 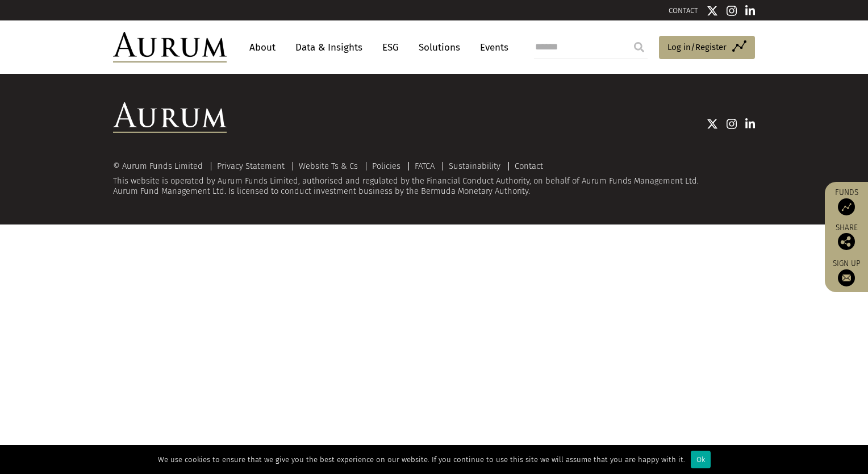 I want to click on a: CONTACT, so click(x=683, y=10).